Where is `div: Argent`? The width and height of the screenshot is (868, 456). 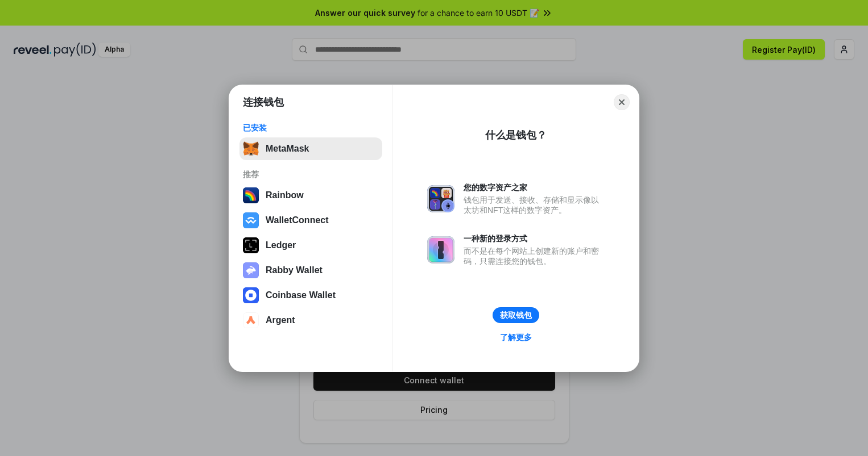
div: Argent is located at coordinates (281, 320).